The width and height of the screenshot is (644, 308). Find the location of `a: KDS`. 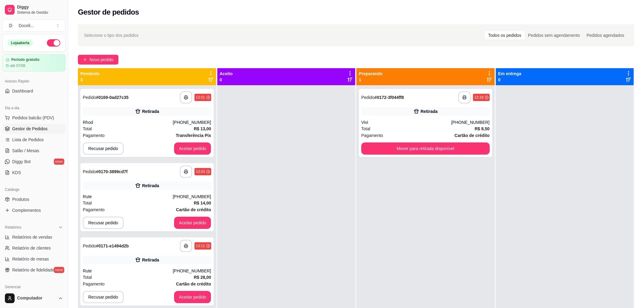

a: KDS is located at coordinates (34, 173).